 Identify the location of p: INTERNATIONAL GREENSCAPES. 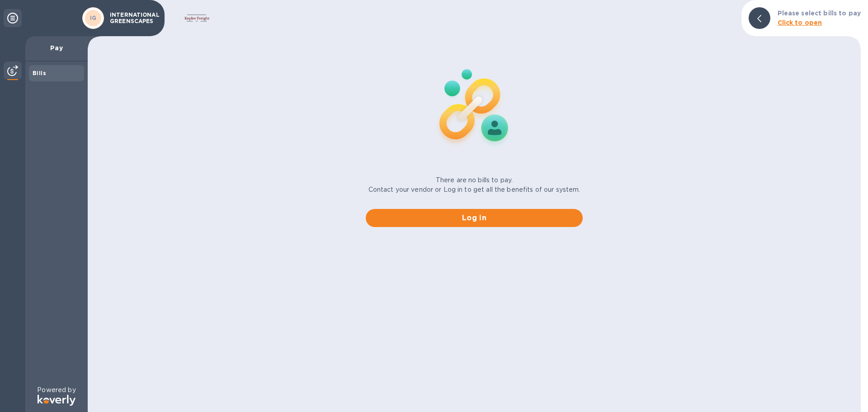
(133, 18).